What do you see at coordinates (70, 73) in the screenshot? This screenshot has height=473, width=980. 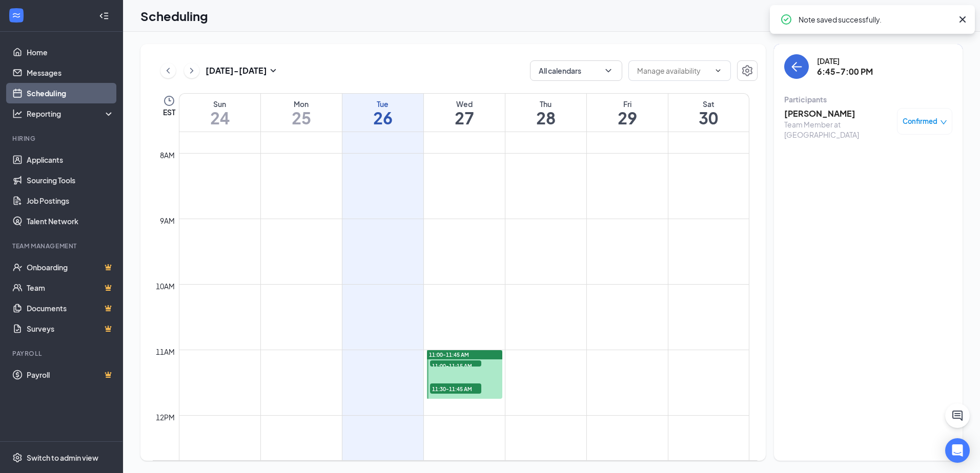 I see `a: Messages` at bounding box center [70, 73].